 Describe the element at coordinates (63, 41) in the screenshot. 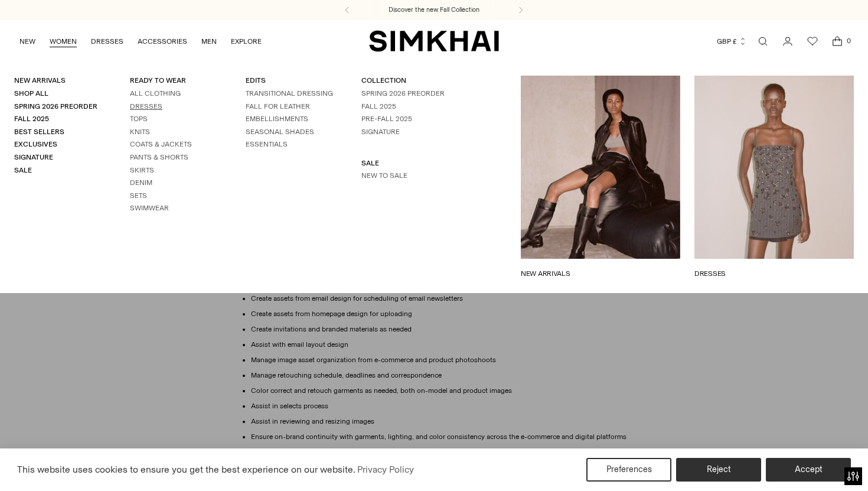

I see `a: WOMEN` at that location.